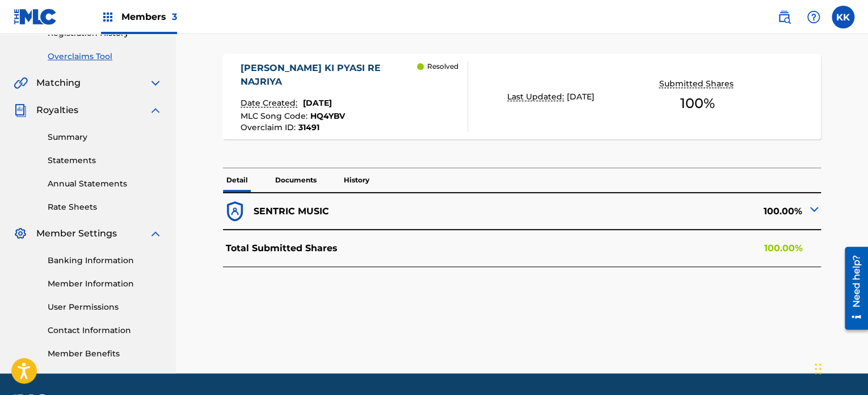 This screenshot has width=868, height=395. Describe the element at coordinates (275, 116) in the screenshot. I see `span: MLC Song Code :` at that location.